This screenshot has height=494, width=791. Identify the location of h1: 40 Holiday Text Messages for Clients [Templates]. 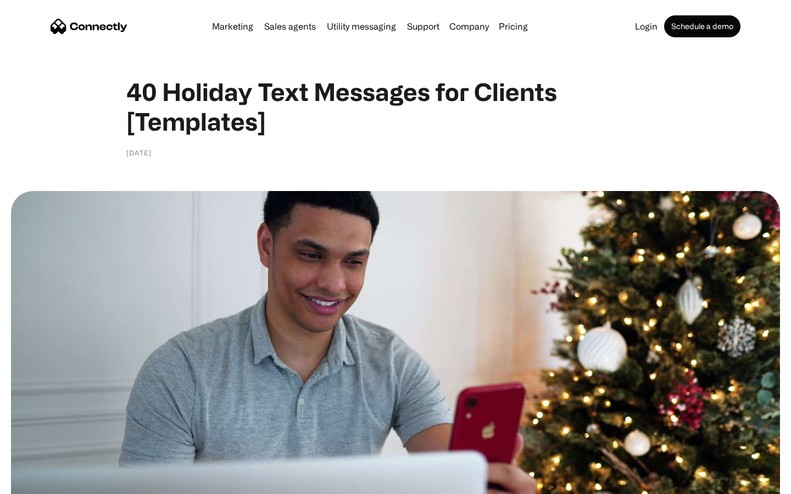
(395, 107).